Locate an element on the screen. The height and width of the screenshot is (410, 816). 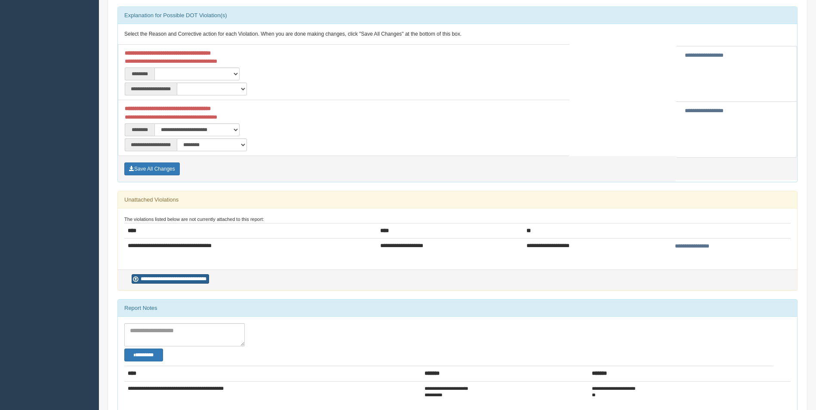
div: Explanation for Possible DOT Violation(s) is located at coordinates (457, 15).